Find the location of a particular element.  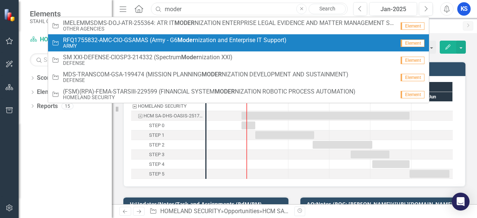

a: MDS-TRANSCOM-GSA-199474 (MISSION PLANNINGMODERNIZATION DEVELOPMENT AND SUSTAINMENT)DEFENSEElement is located at coordinates (239, 77).